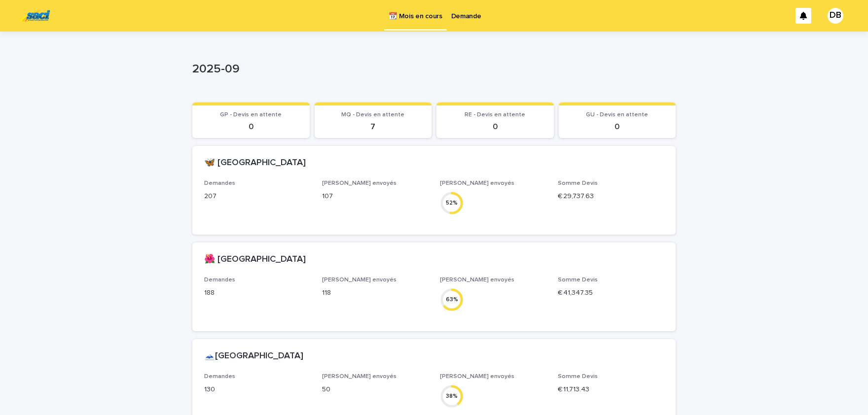  What do you see at coordinates (611, 292) in the screenshot?
I see `p: € 41,347.35` at bounding box center [611, 292].